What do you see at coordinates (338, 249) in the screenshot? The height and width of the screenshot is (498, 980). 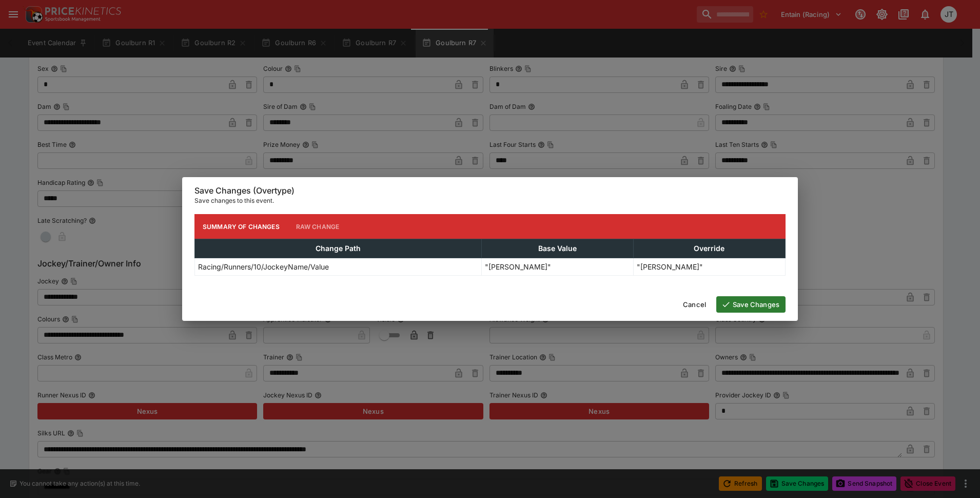 I see `th: Change Path` at bounding box center [338, 249].